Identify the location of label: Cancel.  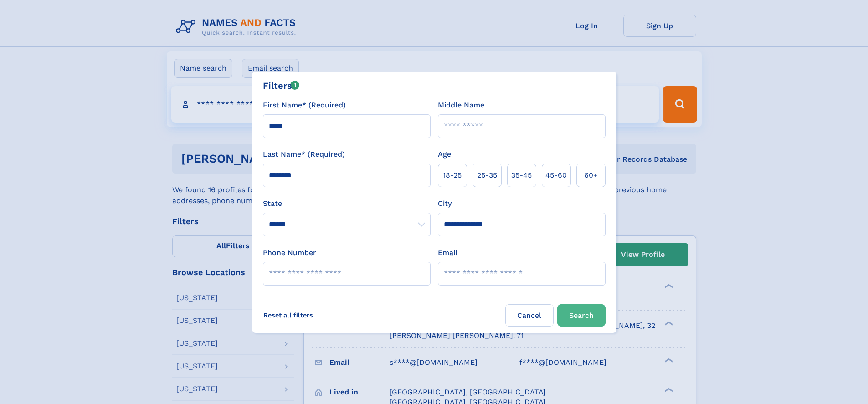
(529, 315).